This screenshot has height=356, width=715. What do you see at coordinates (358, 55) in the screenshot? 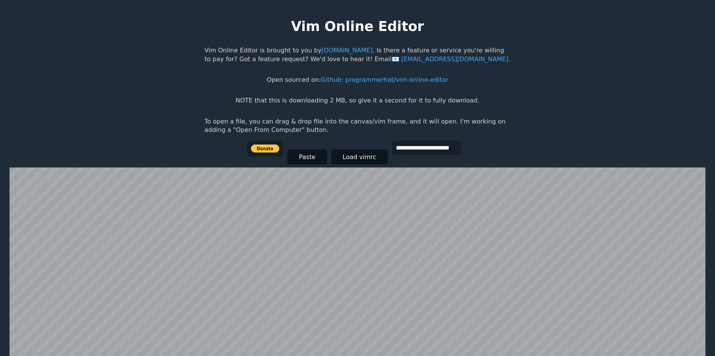
I see `p: Vim Online Editor is brought to you by . Is there a feature or service you're willing to pay for?...` at bounding box center [358, 55].